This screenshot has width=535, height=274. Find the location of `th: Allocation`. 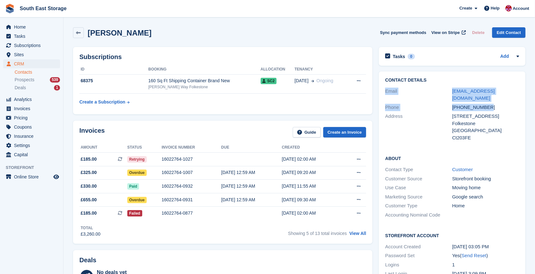

th: Allocation is located at coordinates (277, 70).